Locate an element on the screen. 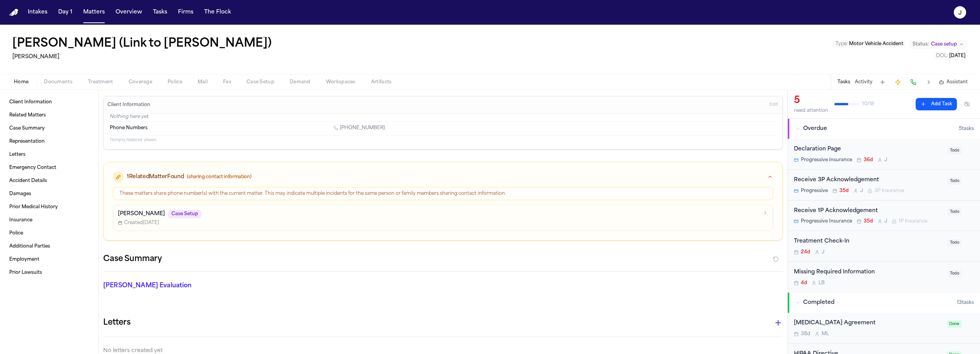 The image size is (980, 354). a: Home is located at coordinates (14, 13).